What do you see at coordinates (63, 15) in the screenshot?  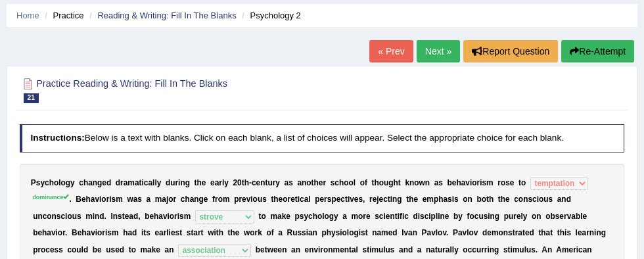 I see `li: Practice` at bounding box center [63, 15].